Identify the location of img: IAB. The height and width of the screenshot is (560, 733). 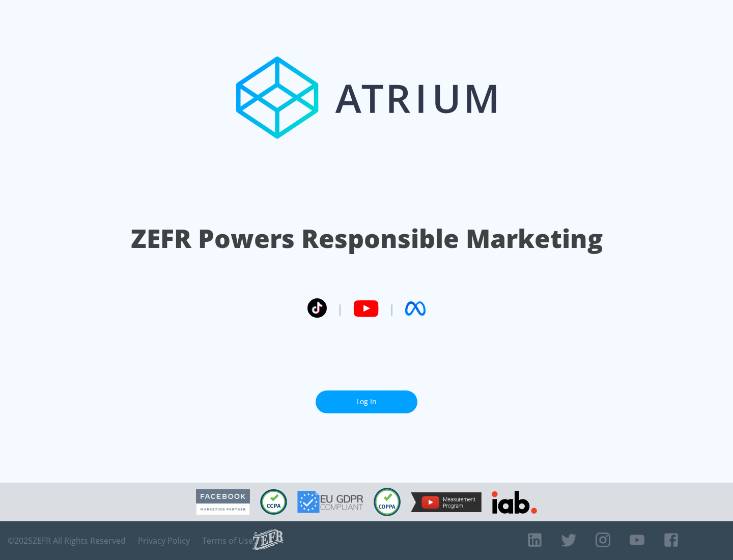
(514, 502).